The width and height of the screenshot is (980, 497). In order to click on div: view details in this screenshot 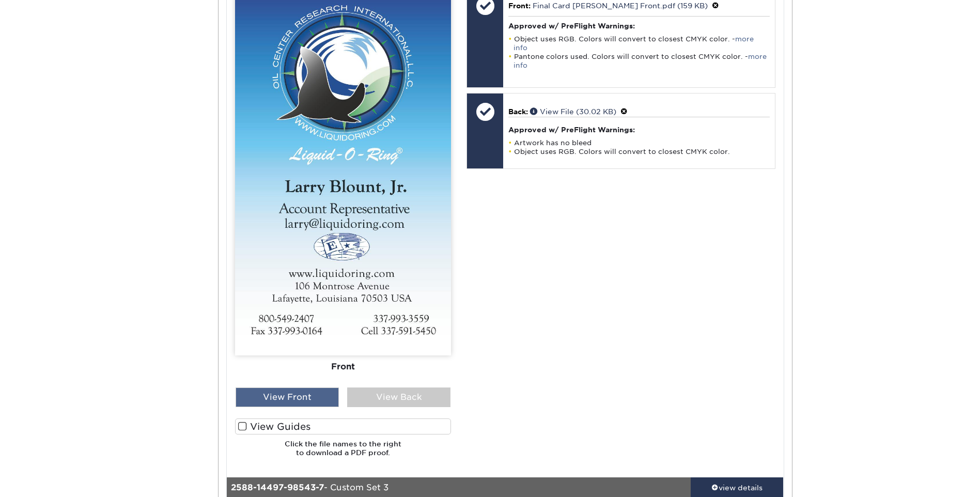, I will do `click(738, 488)`.